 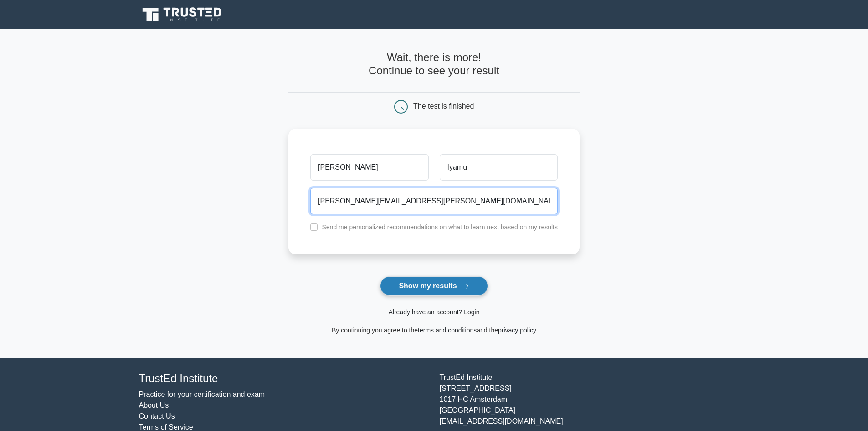 What do you see at coordinates (433, 201) in the screenshot?
I see `input: Email` at bounding box center [433, 201].